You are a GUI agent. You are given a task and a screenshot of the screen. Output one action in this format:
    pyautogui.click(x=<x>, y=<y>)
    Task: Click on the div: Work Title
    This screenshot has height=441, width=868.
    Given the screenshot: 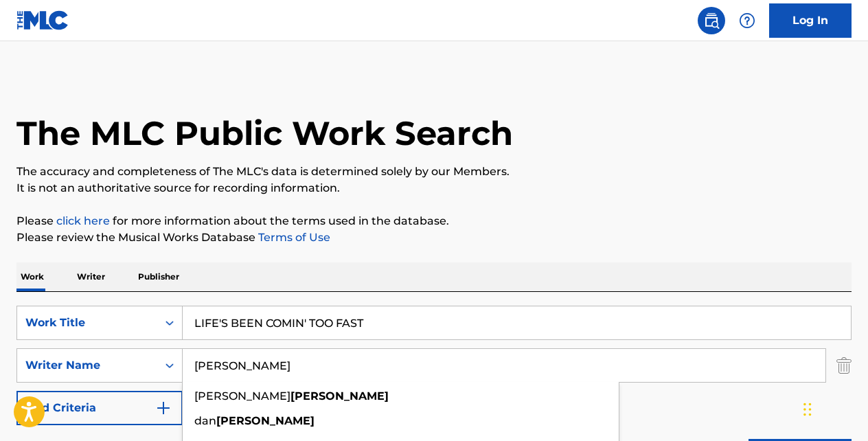 What is the action you would take?
    pyautogui.click(x=87, y=322)
    